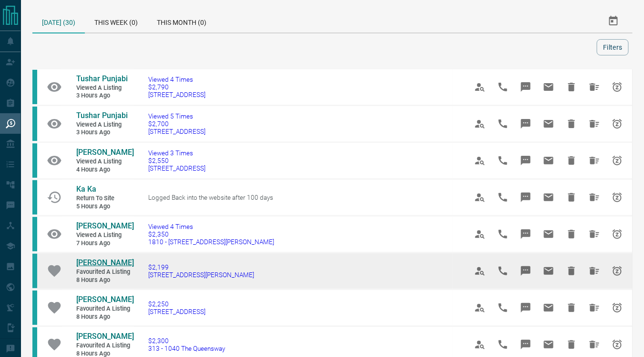 The height and width of the screenshot is (357, 644). I want to click on div: This Week (0), so click(116, 21).